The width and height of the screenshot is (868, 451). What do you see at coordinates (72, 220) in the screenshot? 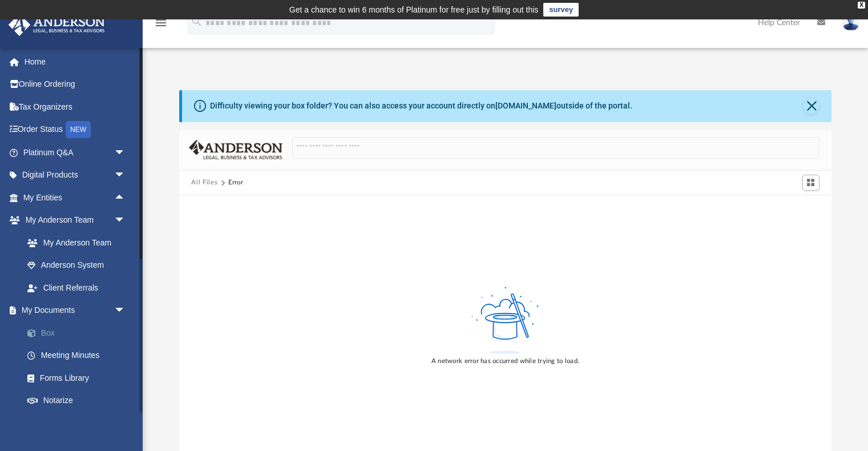
I see `a: My Anderson Teamarrow_drop_down` at bounding box center [72, 220].